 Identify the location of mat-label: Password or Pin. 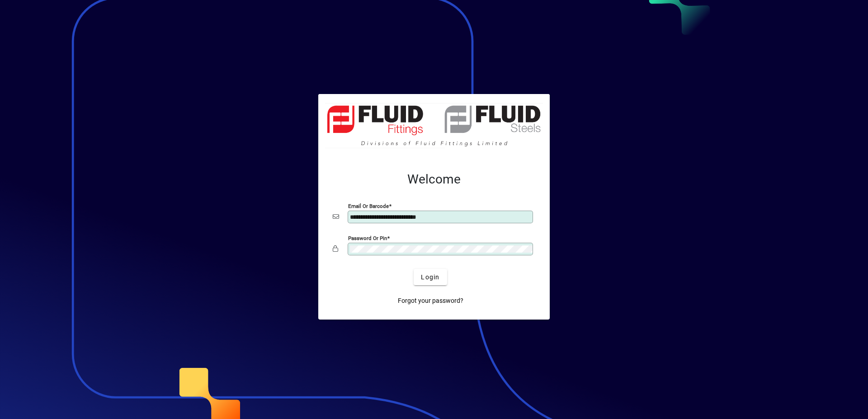
(367, 238).